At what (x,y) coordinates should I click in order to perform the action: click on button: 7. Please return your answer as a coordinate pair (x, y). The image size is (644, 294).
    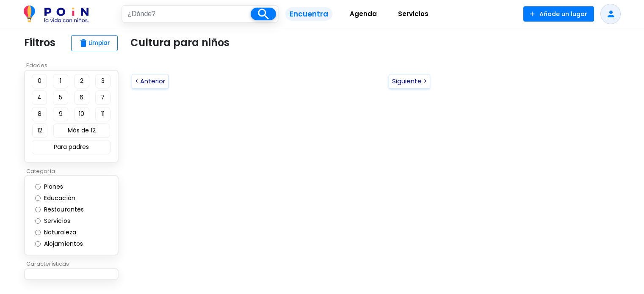
    Looking at the image, I should click on (103, 98).